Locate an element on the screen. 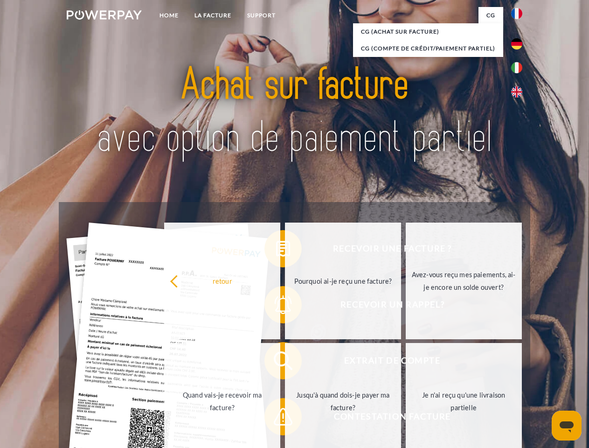 This screenshot has height=448, width=589. img: de is located at coordinates (517, 44).